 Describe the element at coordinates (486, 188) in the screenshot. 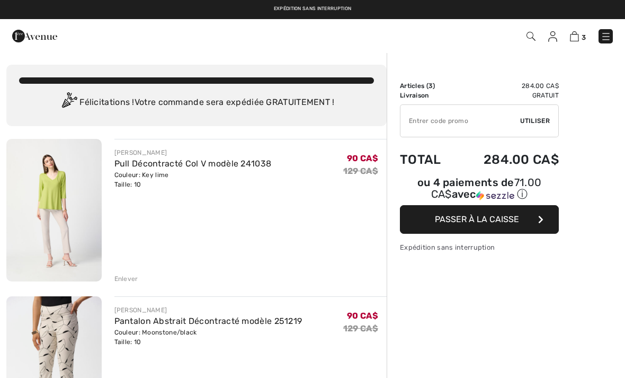

I see `span: 71.00 CA$` at that location.